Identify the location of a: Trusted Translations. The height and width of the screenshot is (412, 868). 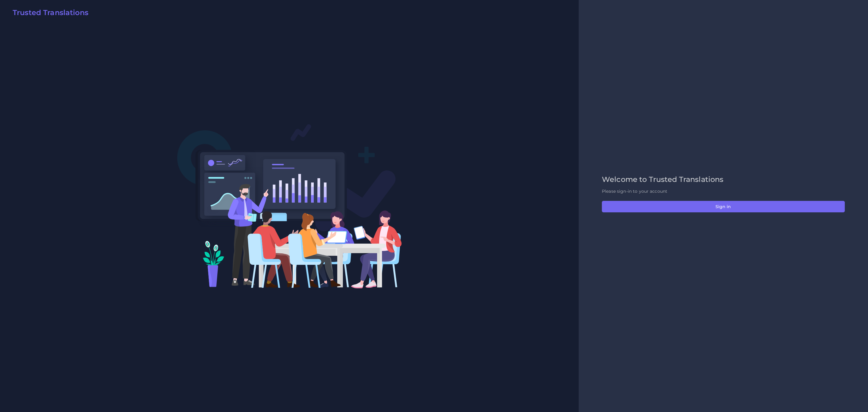
(48, 14).